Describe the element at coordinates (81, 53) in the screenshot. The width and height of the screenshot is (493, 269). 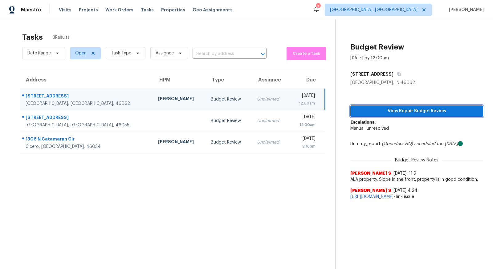
I see `span: Open` at that location.